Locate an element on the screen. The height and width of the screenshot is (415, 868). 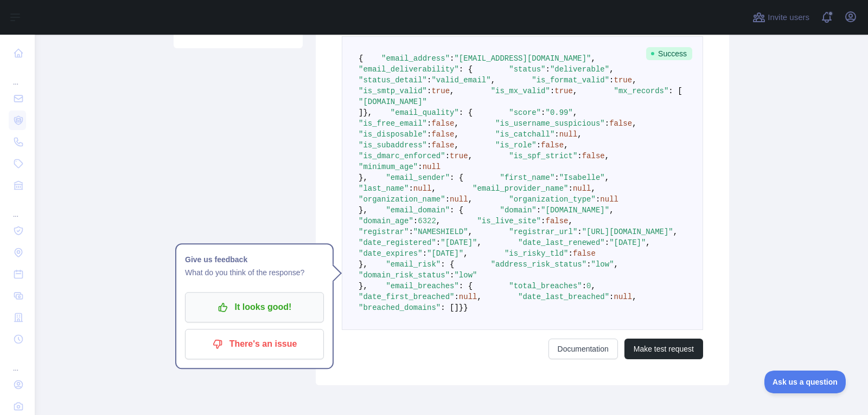
span: "organization_type" is located at coordinates (553, 200).